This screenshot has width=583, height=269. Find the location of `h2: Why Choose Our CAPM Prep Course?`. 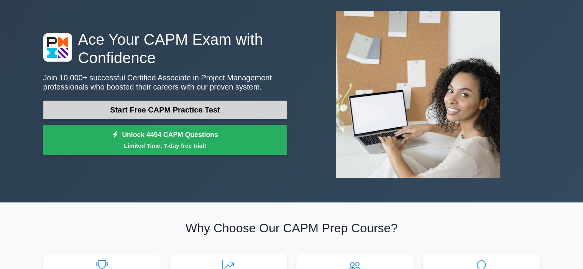

h2: Why Choose Our CAPM Prep Course? is located at coordinates (292, 228).